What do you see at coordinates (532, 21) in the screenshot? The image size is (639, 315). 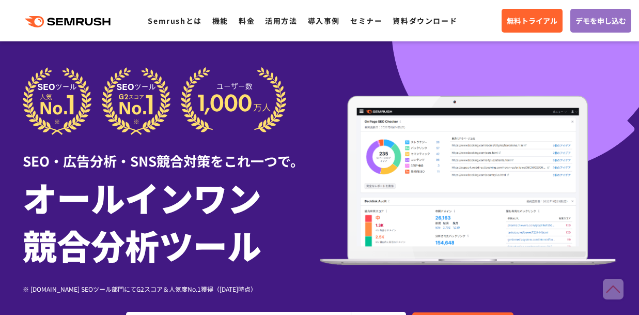 I see `span: 無料トライアル` at bounding box center [532, 21].